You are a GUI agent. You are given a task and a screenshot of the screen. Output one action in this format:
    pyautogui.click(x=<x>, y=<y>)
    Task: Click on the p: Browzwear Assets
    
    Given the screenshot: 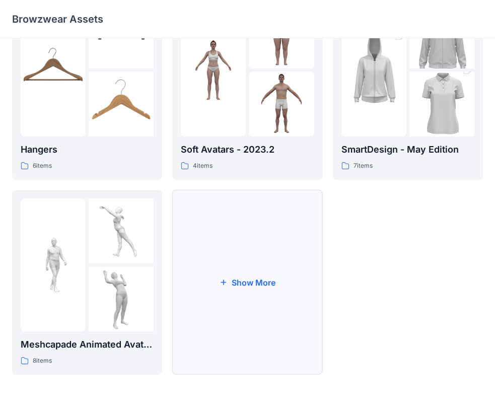 What is the action you would take?
    pyautogui.click(x=57, y=19)
    